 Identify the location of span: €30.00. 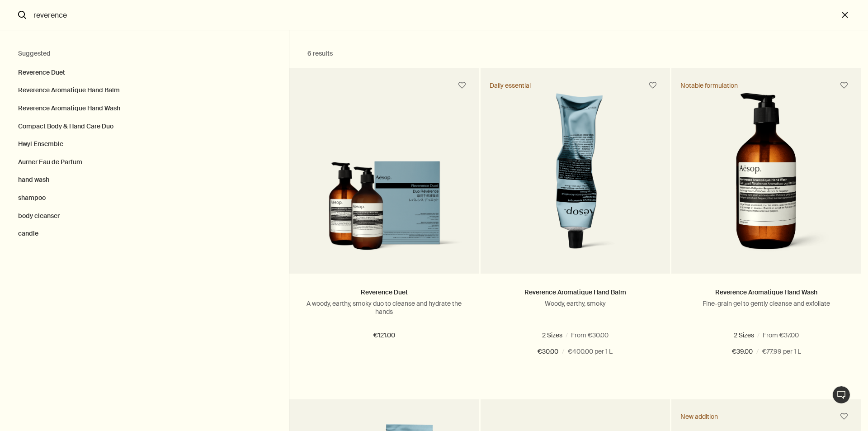
(548, 352).